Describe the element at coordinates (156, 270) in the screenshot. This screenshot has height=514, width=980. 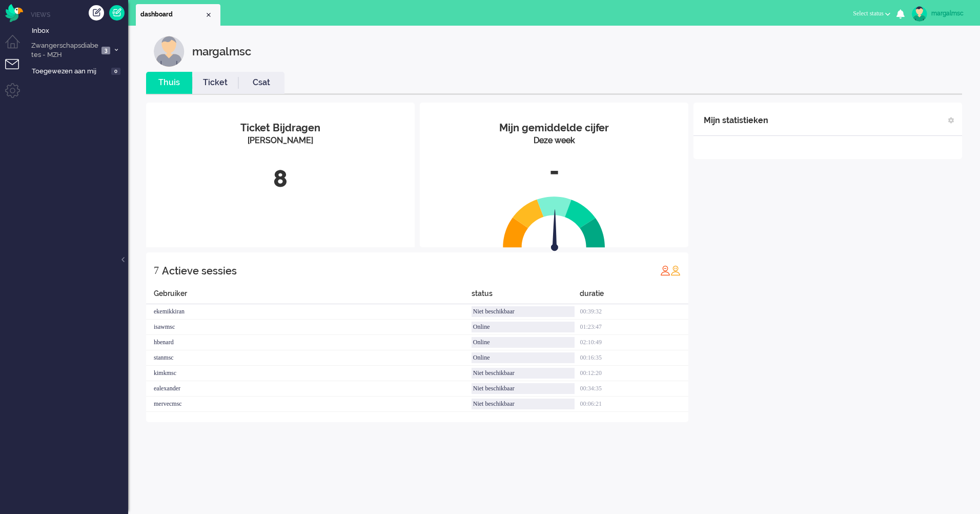
I see `div: 7` at that location.